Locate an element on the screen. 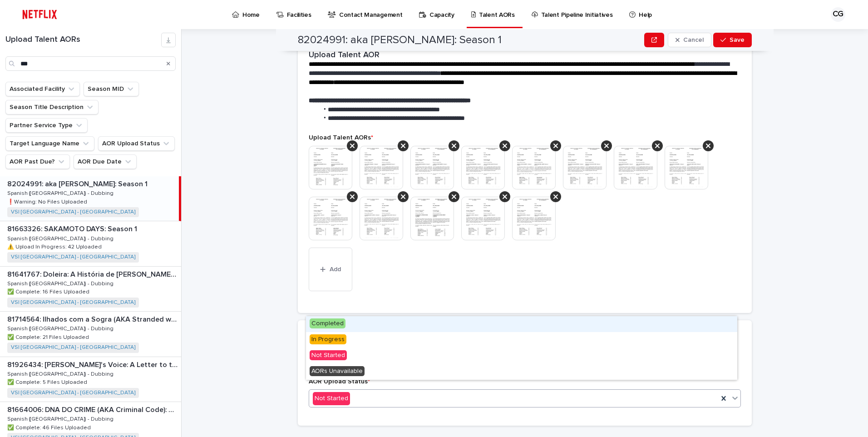  div: Search is located at coordinates (90, 64).